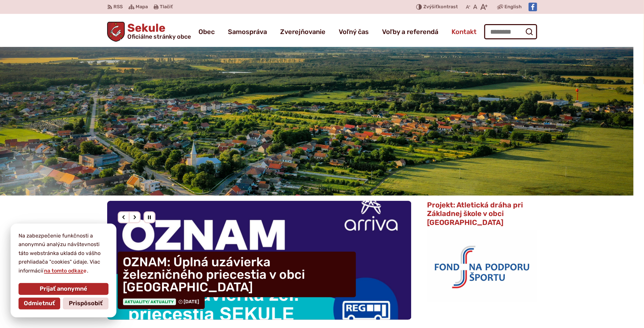 The height and width of the screenshot is (328, 644). Describe the element at coordinates (86, 304) in the screenshot. I see `span: Prispôsobiť` at that location.